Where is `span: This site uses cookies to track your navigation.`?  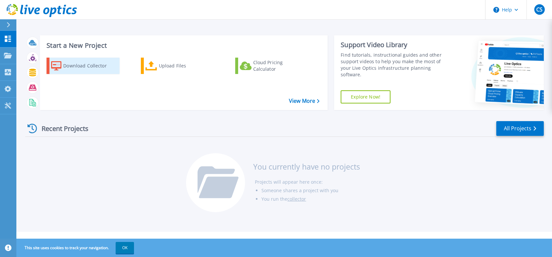 span: This site uses cookies to track your navigation. is located at coordinates (76, 248).